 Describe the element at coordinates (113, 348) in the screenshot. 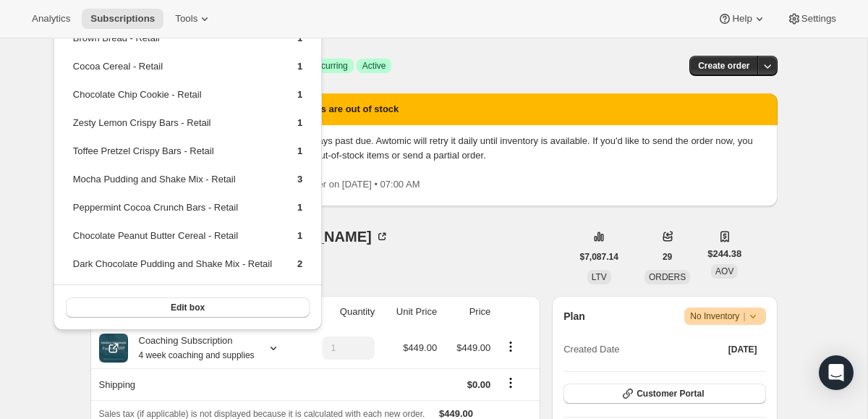

I see `img: product img` at that location.